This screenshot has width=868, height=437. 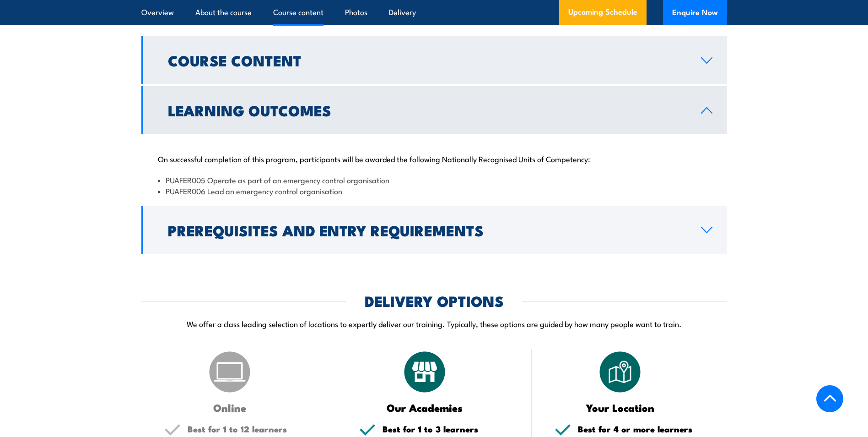 I want to click on h2: DELIVERY OPTIONS, so click(x=434, y=301).